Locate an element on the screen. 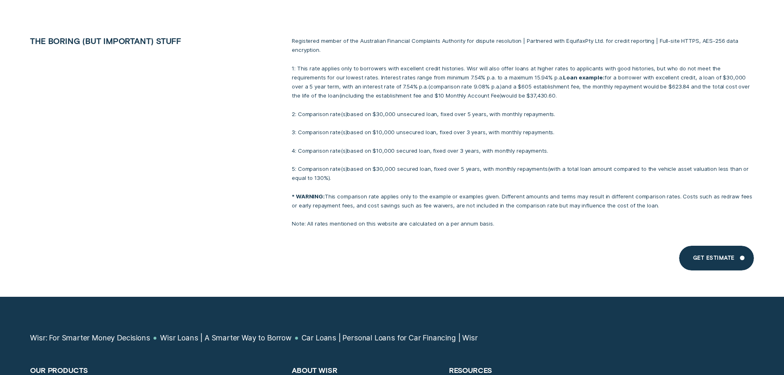 The height and width of the screenshot is (375, 784). h2: The boring (but important) stuff is located at coordinates (130, 41).